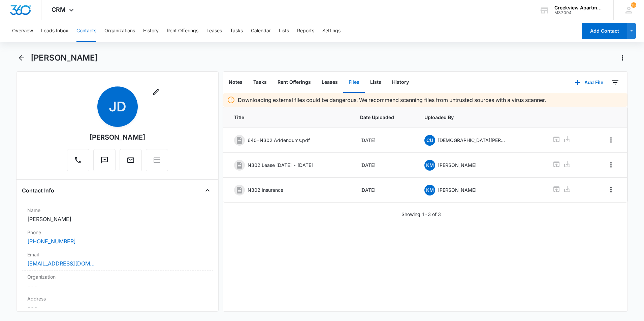 The width and height of the screenshot is (644, 321). I want to click on span: JD, so click(118, 107).